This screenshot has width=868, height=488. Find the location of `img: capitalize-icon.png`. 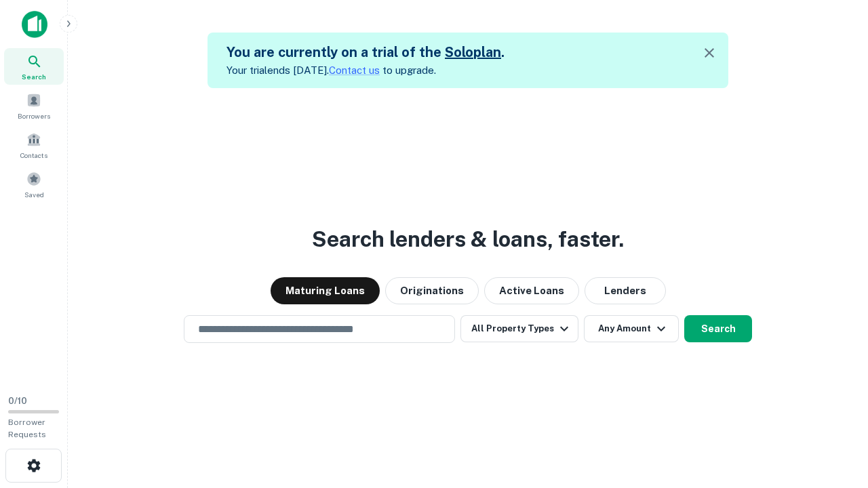

img: capitalize-icon.png is located at coordinates (35, 25).